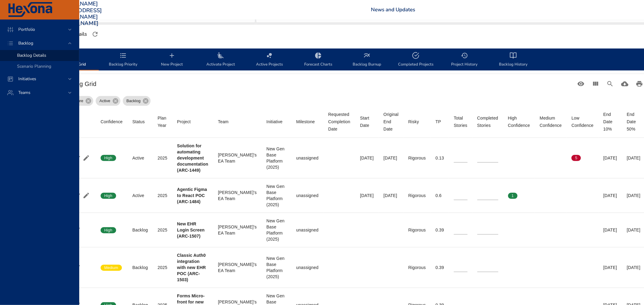  I want to click on span: Project, so click(193, 122).